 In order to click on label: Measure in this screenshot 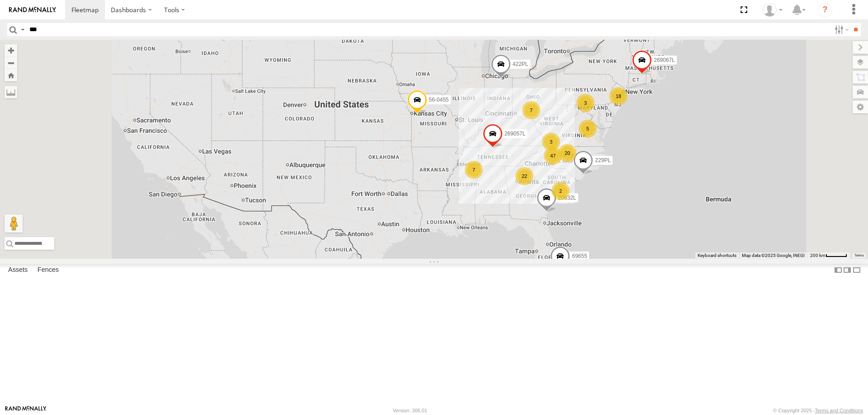, I will do `click(11, 92)`.